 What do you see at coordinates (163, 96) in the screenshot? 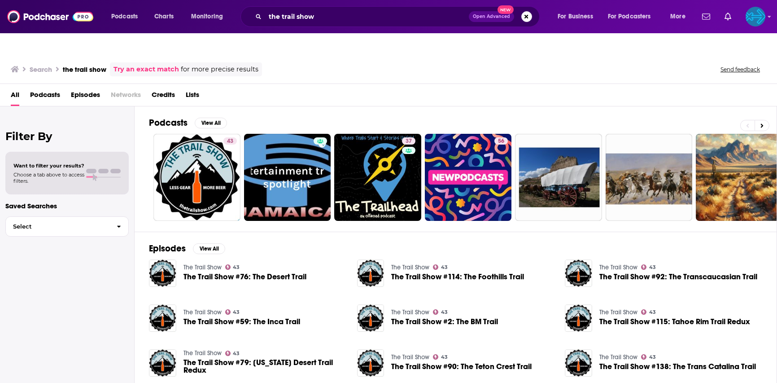
I see `a: Credits` at bounding box center [163, 96].